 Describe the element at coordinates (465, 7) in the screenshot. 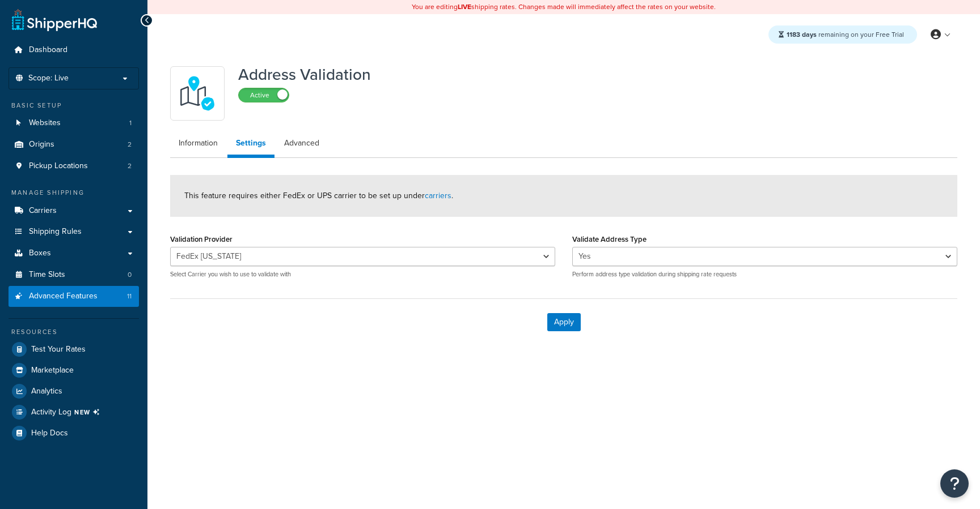

I see `b: LIVE` at that location.